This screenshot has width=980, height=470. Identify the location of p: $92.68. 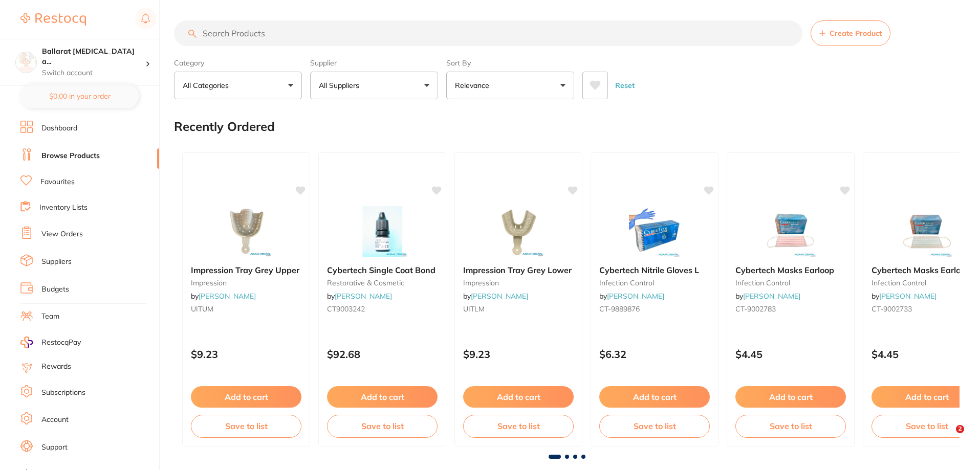
(382, 354).